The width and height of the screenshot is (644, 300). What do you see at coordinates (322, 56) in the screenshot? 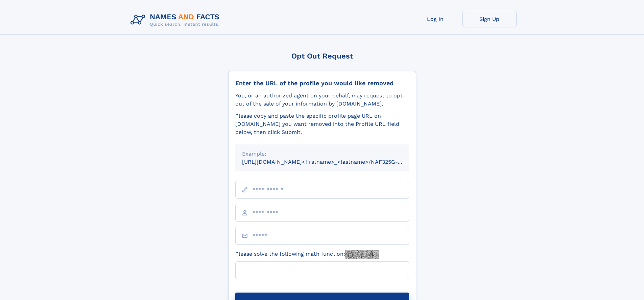
I see `div: Opt Out Request` at bounding box center [322, 56].